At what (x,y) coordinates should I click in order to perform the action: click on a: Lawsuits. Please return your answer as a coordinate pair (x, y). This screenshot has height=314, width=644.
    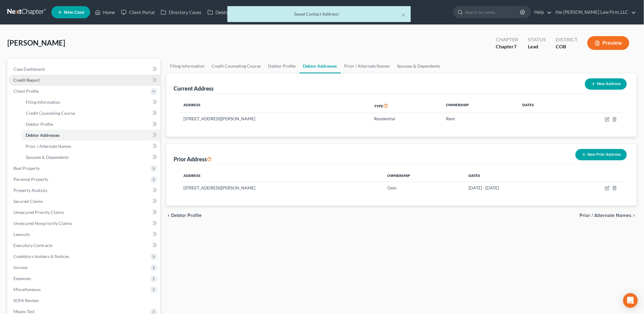
    Looking at the image, I should click on (84, 235).